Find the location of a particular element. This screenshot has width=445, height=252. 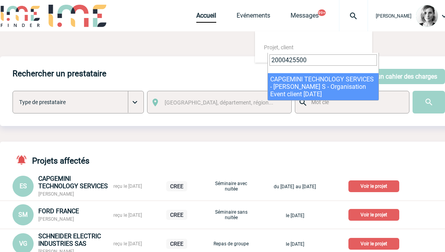

input: Submit is located at coordinates (429, 102).